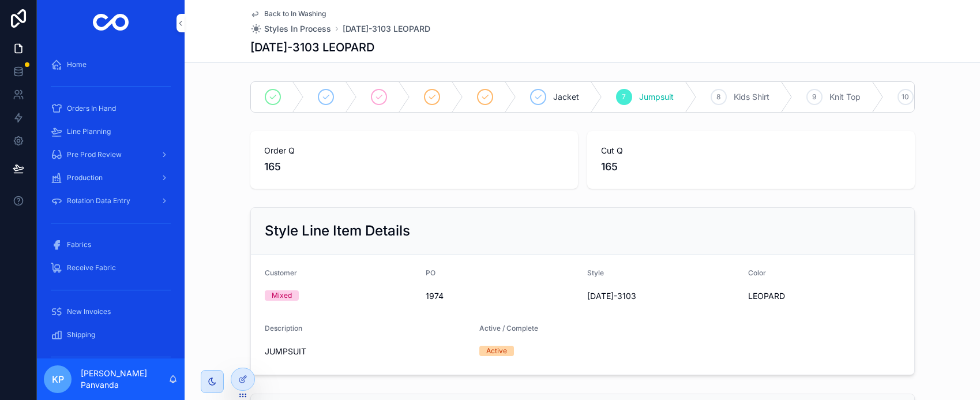 Image resolution: width=980 pixels, height=400 pixels. What do you see at coordinates (291, 29) in the screenshot?
I see `a: Styles In Process` at bounding box center [291, 29].